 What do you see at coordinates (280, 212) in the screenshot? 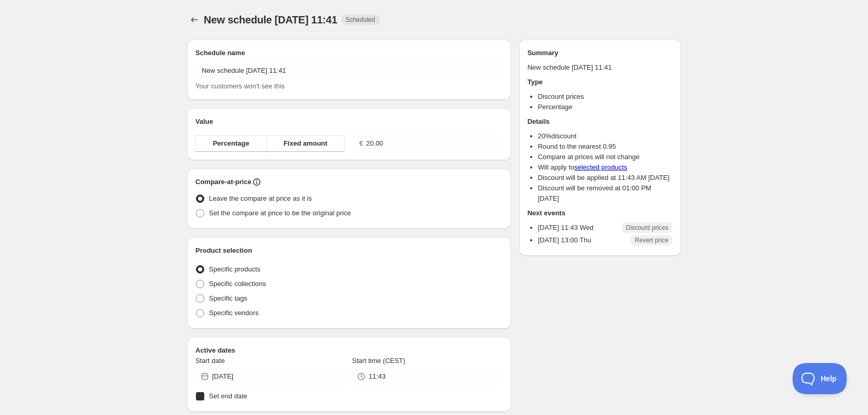
I see `span: Set the compare at price to be the original price` at bounding box center [280, 212].